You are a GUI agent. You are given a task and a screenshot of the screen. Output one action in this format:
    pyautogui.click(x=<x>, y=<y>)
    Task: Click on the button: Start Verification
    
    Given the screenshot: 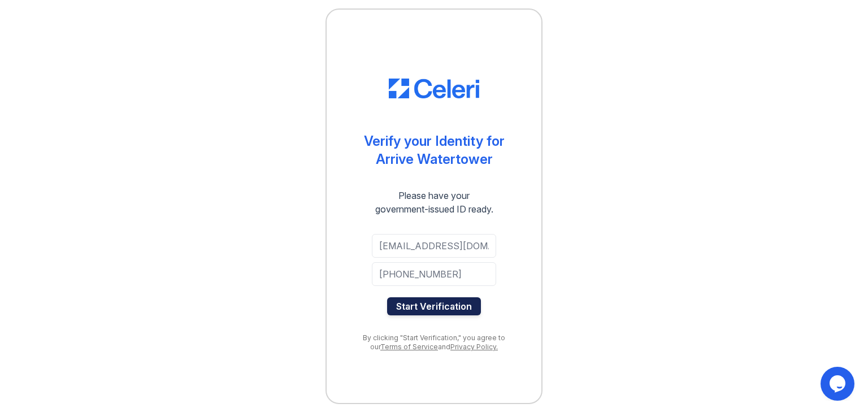 What is the action you would take?
    pyautogui.click(x=434, y=306)
    